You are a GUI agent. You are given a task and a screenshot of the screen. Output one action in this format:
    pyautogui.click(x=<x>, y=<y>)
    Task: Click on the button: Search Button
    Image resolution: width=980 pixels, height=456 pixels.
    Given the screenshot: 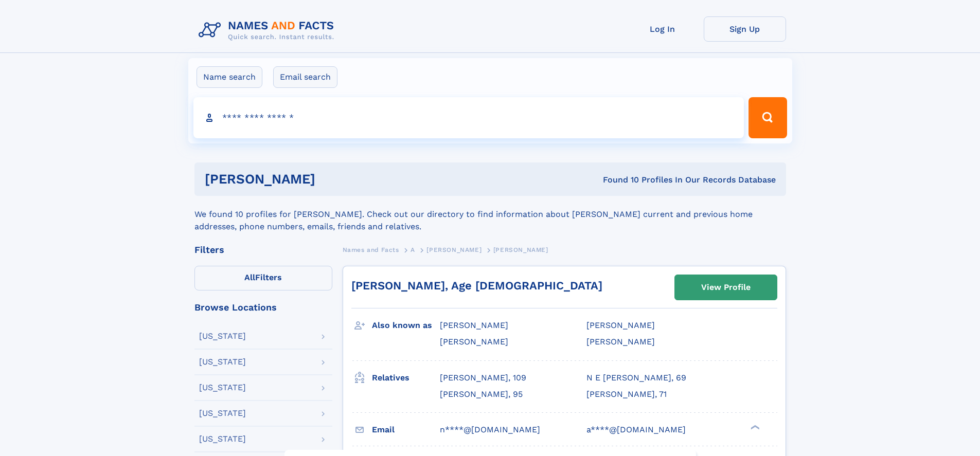 What is the action you would take?
    pyautogui.click(x=767, y=118)
    